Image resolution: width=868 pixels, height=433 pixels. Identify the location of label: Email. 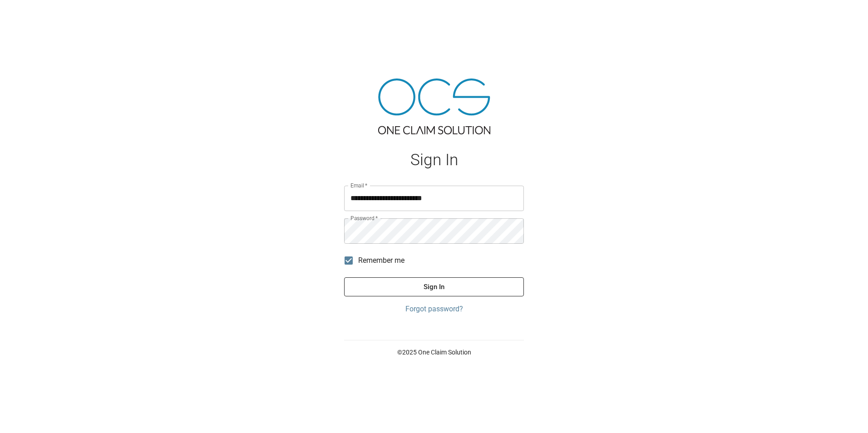
(359, 185).